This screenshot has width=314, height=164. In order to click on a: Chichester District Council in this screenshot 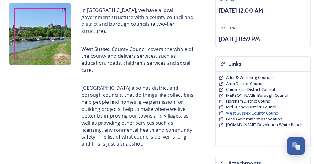, I will do `click(250, 90)`.